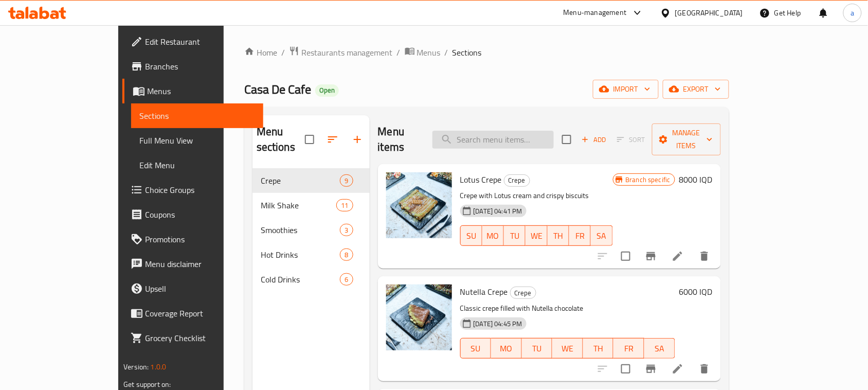 This screenshot has height=390, width=868. What do you see at coordinates (705, 256) in the screenshot?
I see `button: delete` at bounding box center [705, 256].